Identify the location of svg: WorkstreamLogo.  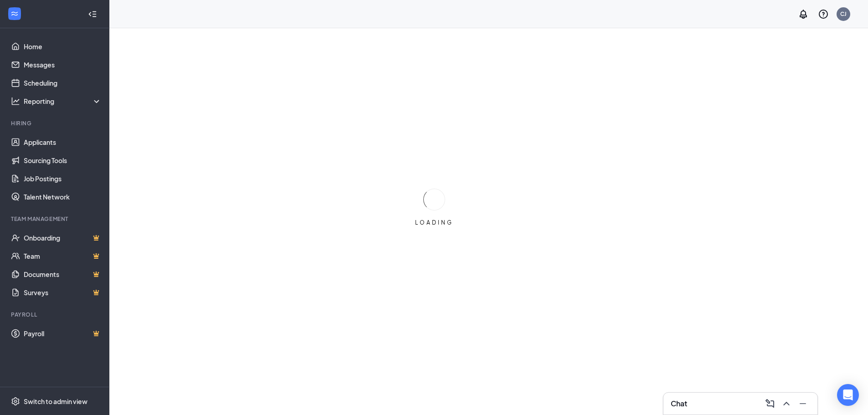
(14, 13).